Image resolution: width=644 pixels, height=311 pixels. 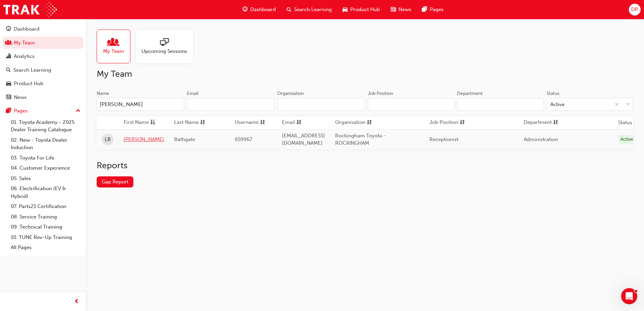 What do you see at coordinates (24, 56) in the screenshot?
I see `div: Analytics` at bounding box center [24, 56].